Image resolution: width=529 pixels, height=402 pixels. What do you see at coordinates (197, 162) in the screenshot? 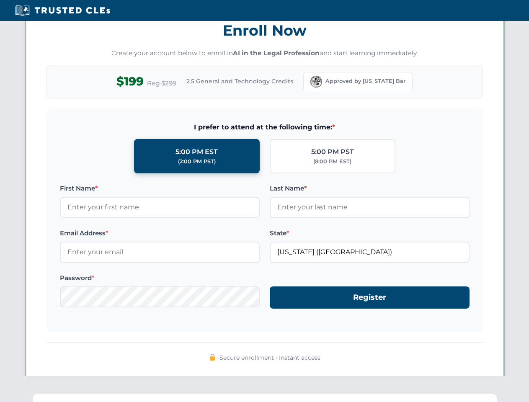
I see `div: (2:00 PM PST)` at bounding box center [197, 162].